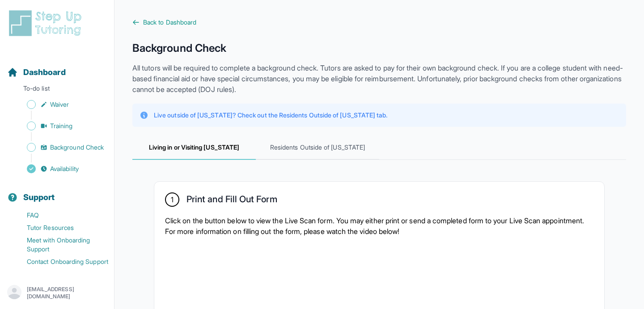 The image size is (644, 309). Describe the element at coordinates (47, 23) in the screenshot. I see `img: logo` at that location.